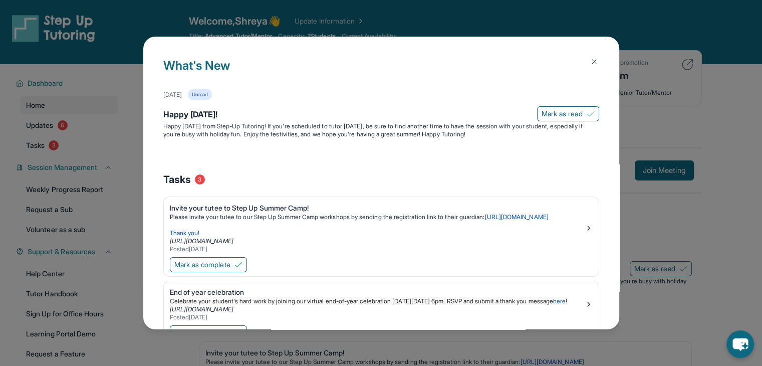 Image resolution: width=762 pixels, height=366 pixels. I want to click on a: here, so click(559, 301).